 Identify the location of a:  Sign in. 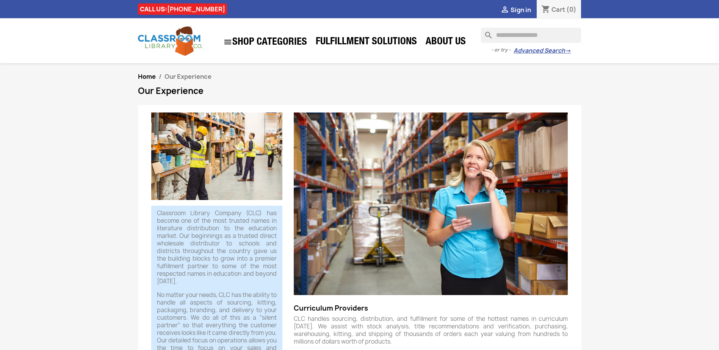
(515, 10).